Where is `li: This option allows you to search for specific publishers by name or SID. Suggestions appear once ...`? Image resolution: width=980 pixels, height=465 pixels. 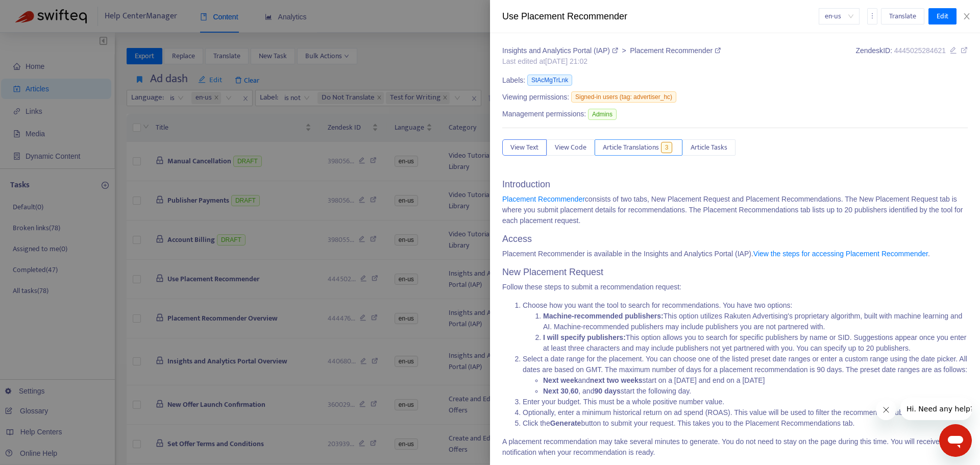 li: This option allows you to search for specific publishers by name or SID. Suggestions appear once ... is located at coordinates (755, 343).